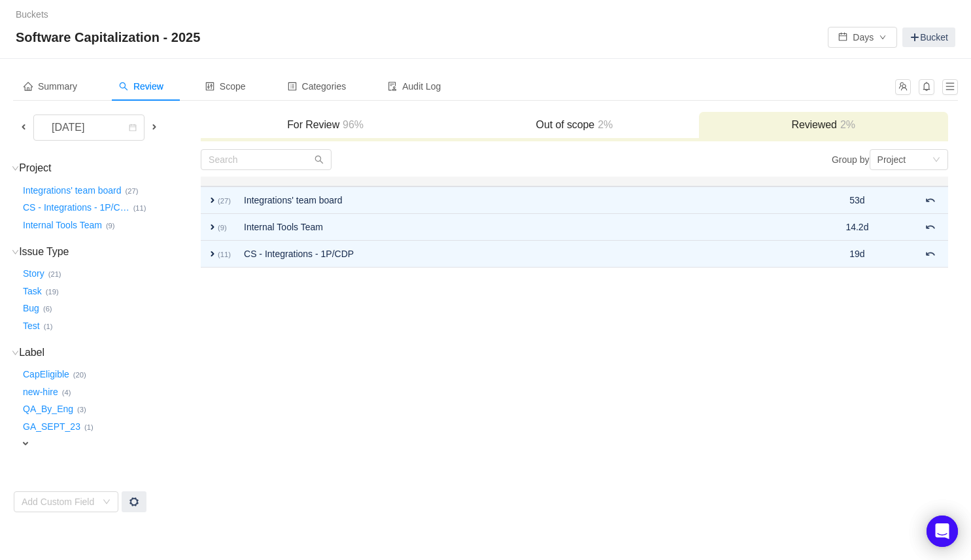 The height and width of the screenshot is (560, 971). I want to click on button: GA_SEPT_23, so click(52, 426).